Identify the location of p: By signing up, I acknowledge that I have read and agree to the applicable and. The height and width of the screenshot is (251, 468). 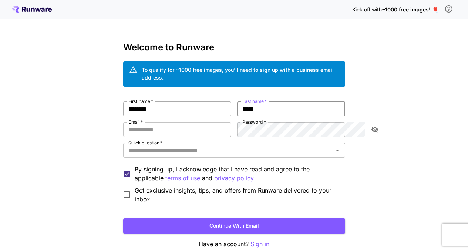
(237, 173).